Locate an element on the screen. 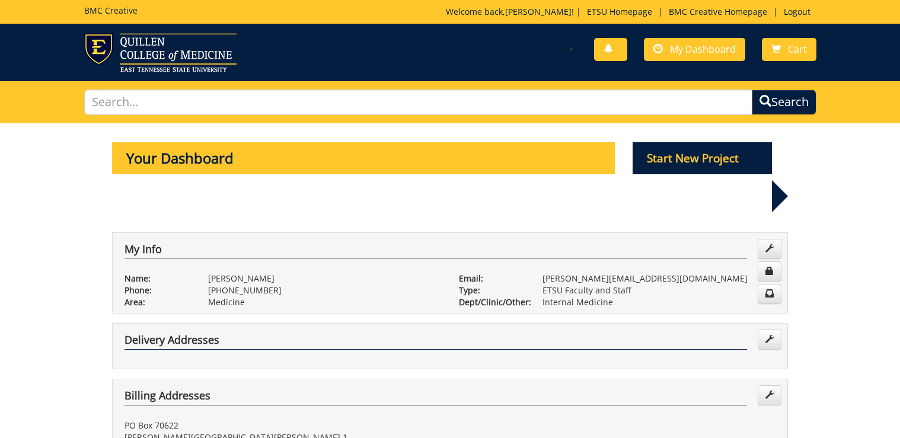 This screenshot has height=438, width=900. a: Change Communication Preferences is located at coordinates (770, 294).